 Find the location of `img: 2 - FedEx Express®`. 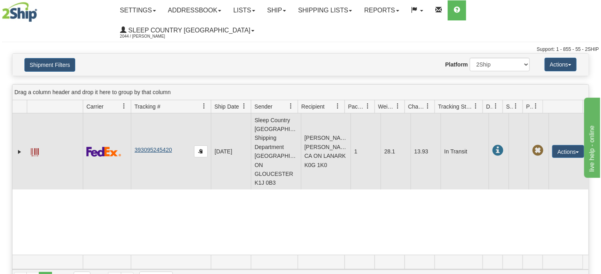

img: 2 - FedEx Express® is located at coordinates (104, 151).